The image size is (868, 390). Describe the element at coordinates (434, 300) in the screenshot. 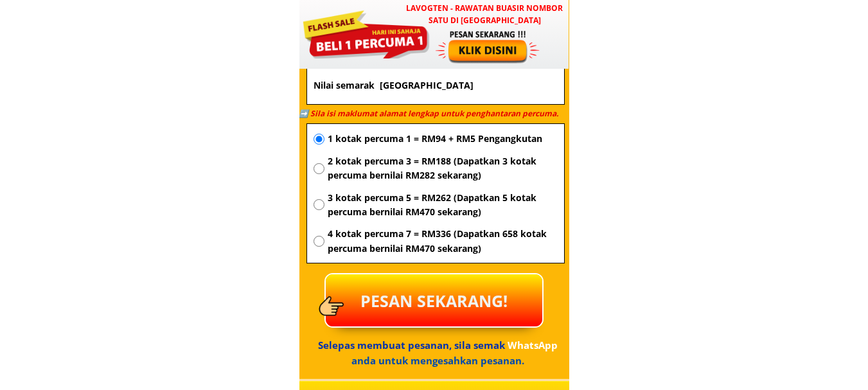

I see `p: PESAN SEKARANG!` at that location.